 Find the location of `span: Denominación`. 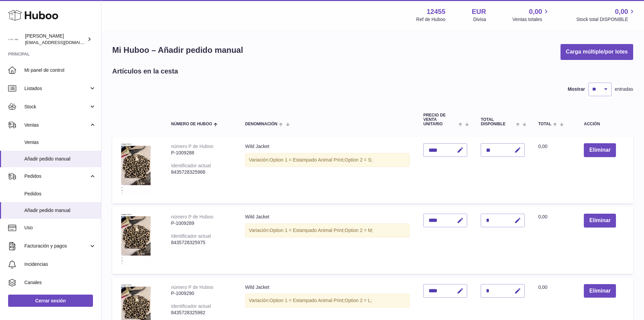

span: Denominación is located at coordinates (261, 124).